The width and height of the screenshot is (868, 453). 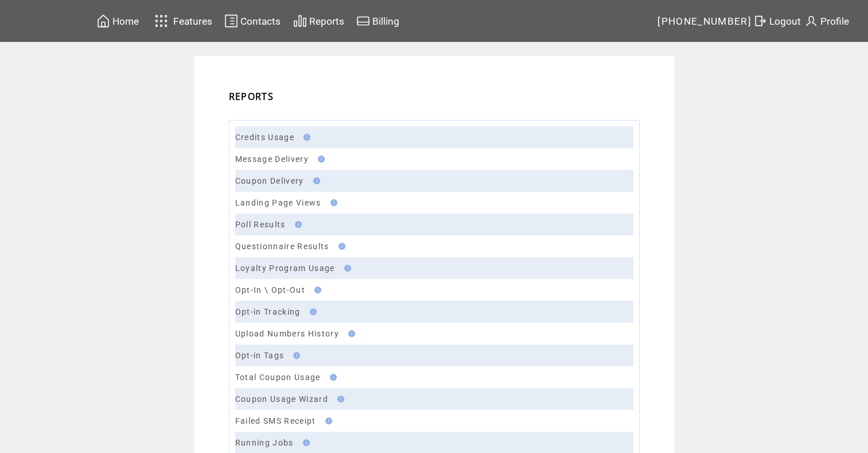 What do you see at coordinates (777, 20) in the screenshot?
I see `a: Logout` at bounding box center [777, 20].